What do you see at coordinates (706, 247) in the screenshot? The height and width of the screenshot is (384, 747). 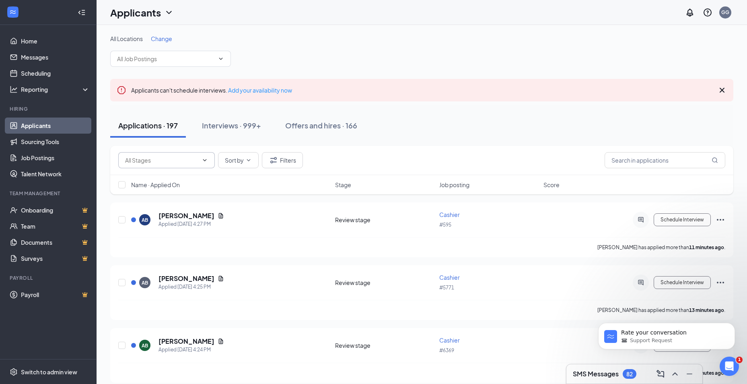 I see `b: 11 minutes ago` at bounding box center [706, 247].